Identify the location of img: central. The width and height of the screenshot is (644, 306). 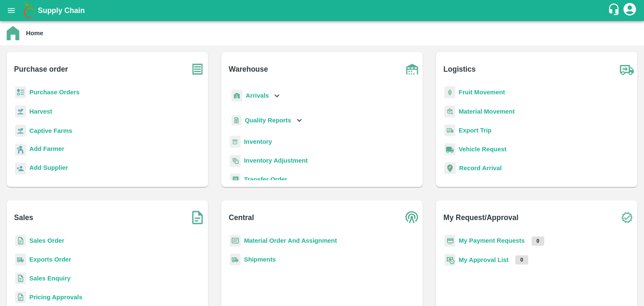
(412, 218).